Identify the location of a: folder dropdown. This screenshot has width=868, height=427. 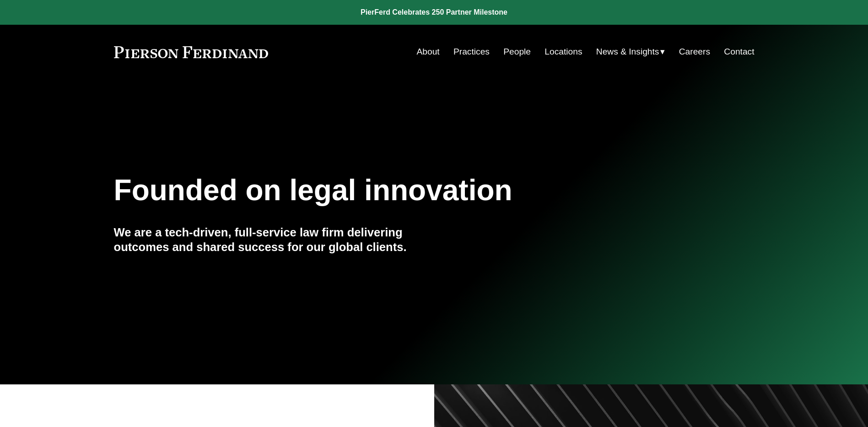
(631, 52).